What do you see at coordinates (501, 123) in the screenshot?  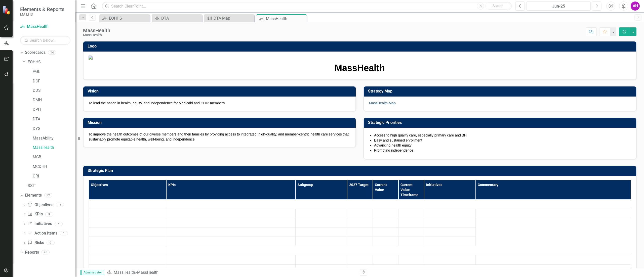 I see `h3: Strategic Priorities` at bounding box center [501, 123].